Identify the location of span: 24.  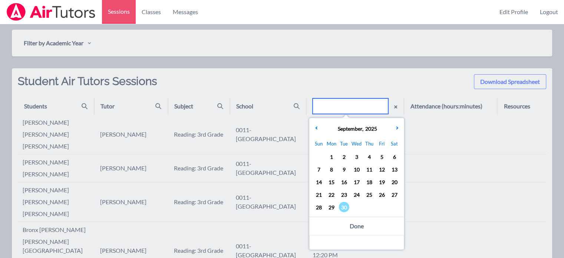
(357, 194).